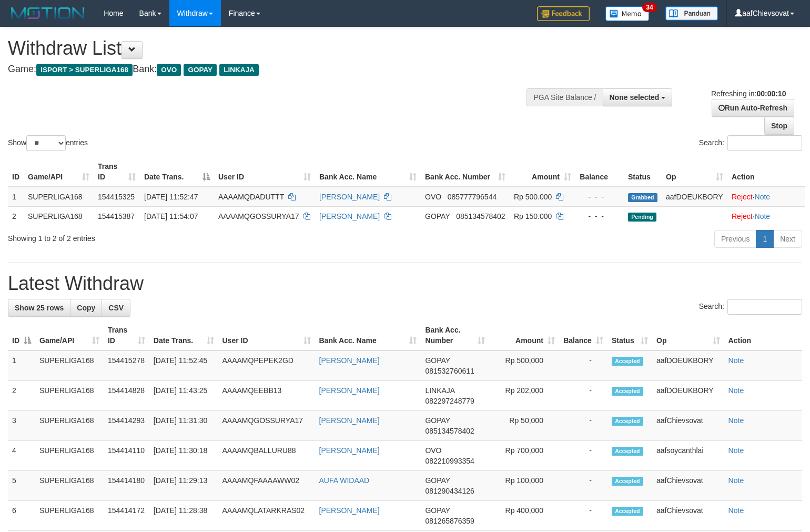 This screenshot has height=532, width=810. I want to click on td: AAAAMQFAAAAWW02, so click(267, 486).